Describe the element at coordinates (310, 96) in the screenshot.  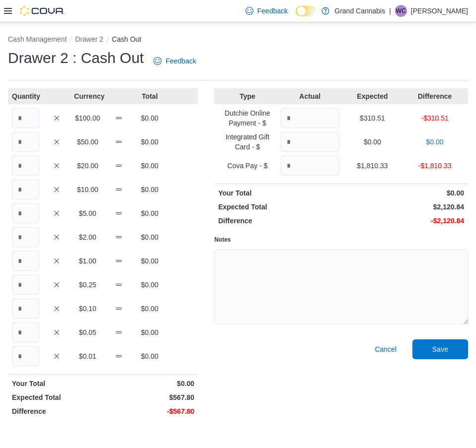
I see `p: Actual` at that location.